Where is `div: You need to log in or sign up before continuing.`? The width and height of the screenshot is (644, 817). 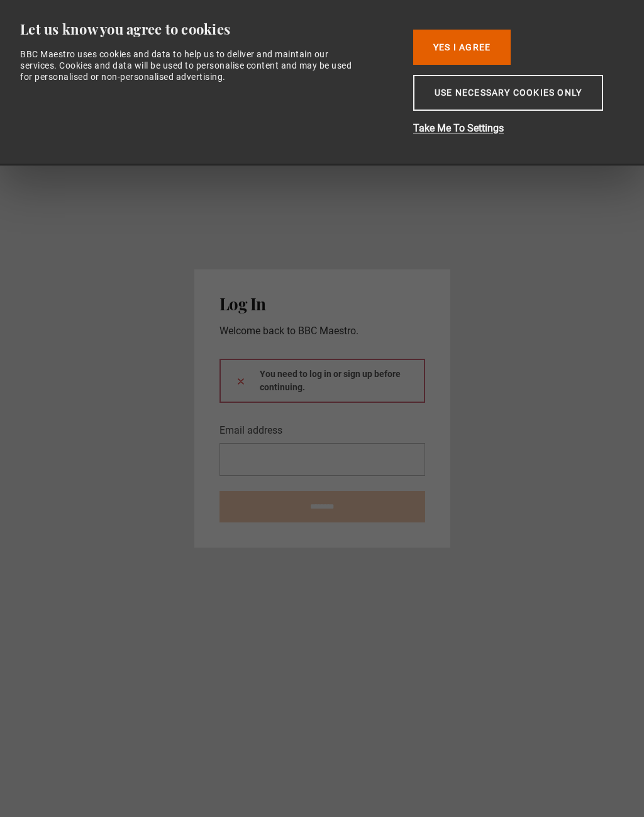
div: You need to log in or sign up before continuing. is located at coordinates (322, 381).